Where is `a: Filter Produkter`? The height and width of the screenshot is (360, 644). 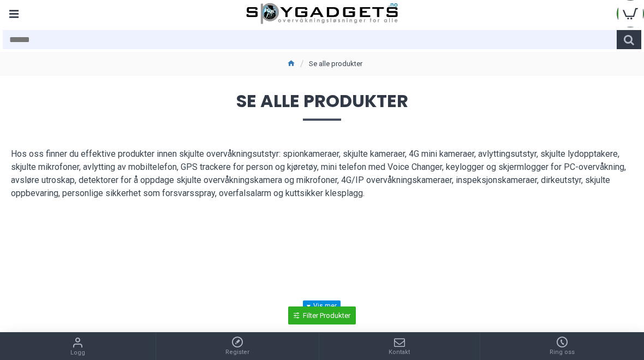 a: Filter Produkter is located at coordinates (322, 315).